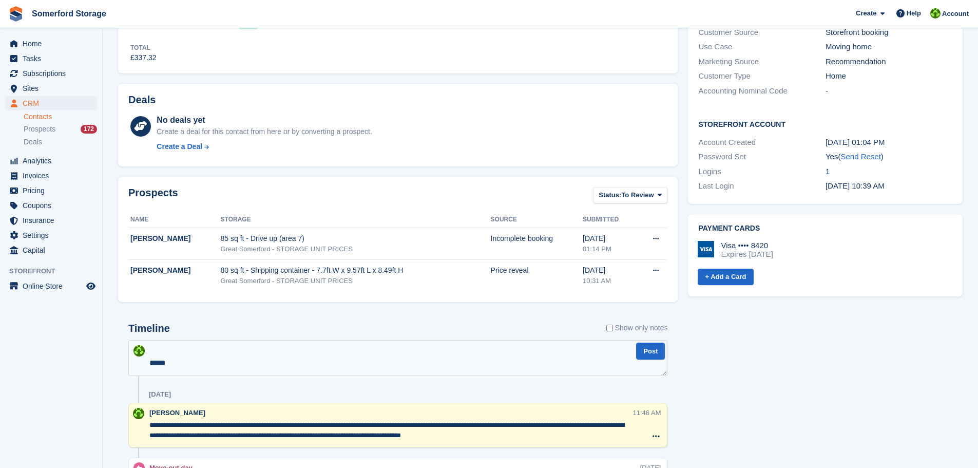 This screenshot has width=978, height=468. Describe the element at coordinates (356, 270) in the screenshot. I see `div: 80 sq ft - Shipping container - 7.7ft W x 9.57ft L x 8.49ft H` at that location.